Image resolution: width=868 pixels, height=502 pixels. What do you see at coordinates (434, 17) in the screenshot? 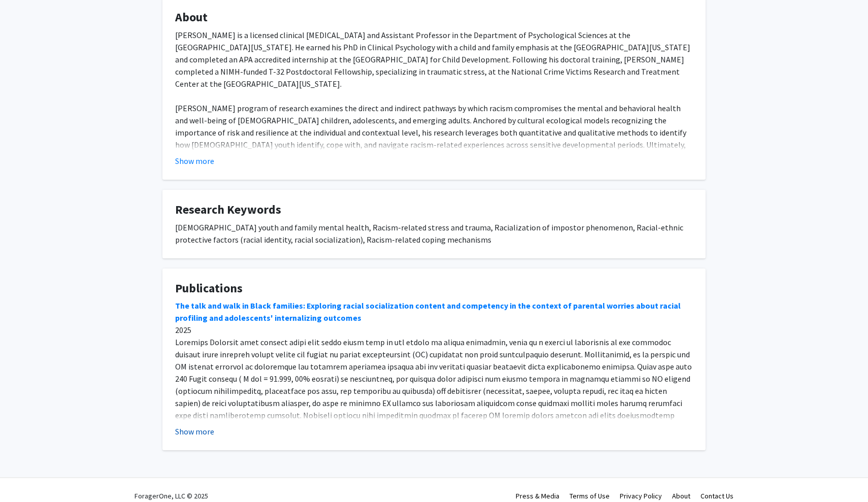
I see `h4: About` at bounding box center [434, 17].